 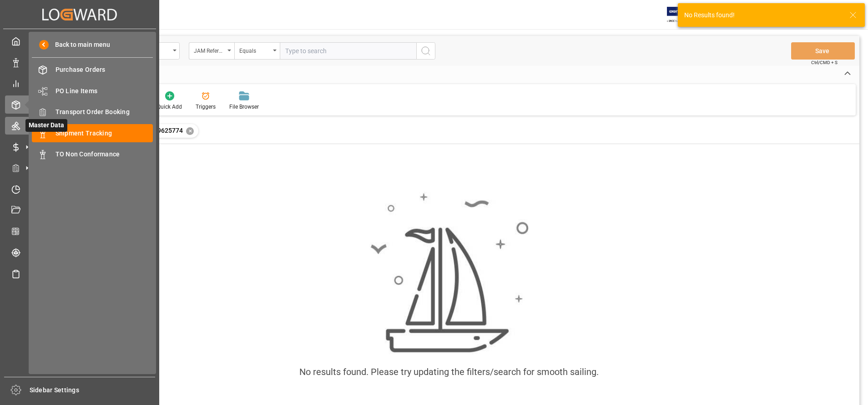 I want to click on a: Shipment Tracking, so click(x=92, y=133).